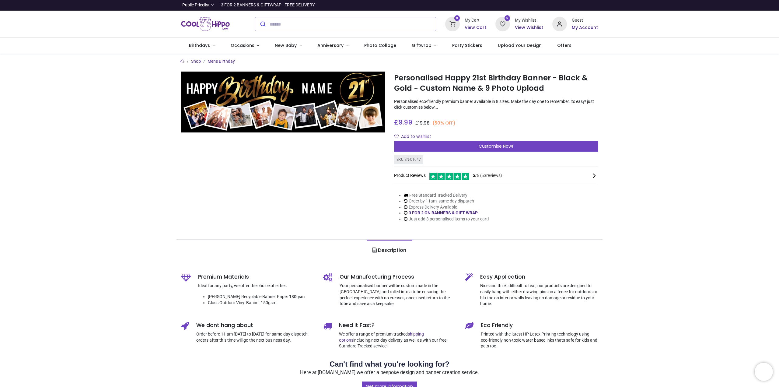  Describe the element at coordinates (496, 176) in the screenshot. I see `div: Product Reviews` at that location.